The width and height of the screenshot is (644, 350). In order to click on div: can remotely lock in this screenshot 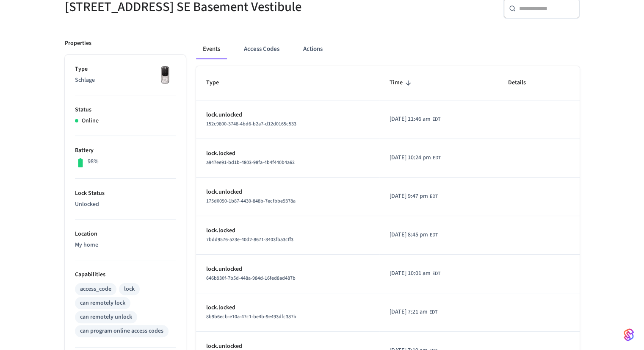, I will do `click(103, 303)`.